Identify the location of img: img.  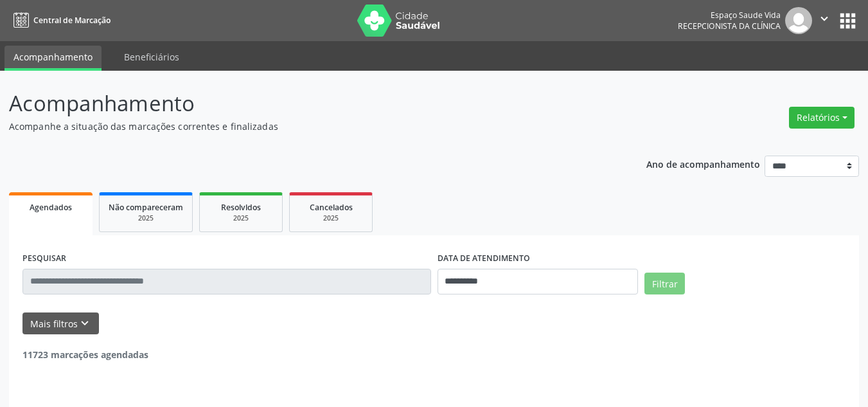
(799, 20).